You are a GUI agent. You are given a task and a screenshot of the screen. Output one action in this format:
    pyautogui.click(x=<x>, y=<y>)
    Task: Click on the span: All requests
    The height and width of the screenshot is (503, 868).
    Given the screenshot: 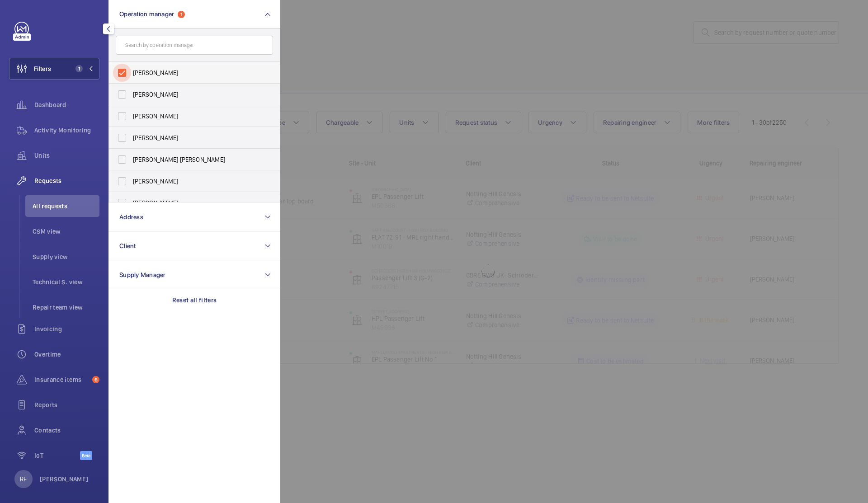 What is the action you would take?
    pyautogui.click(x=66, y=207)
    